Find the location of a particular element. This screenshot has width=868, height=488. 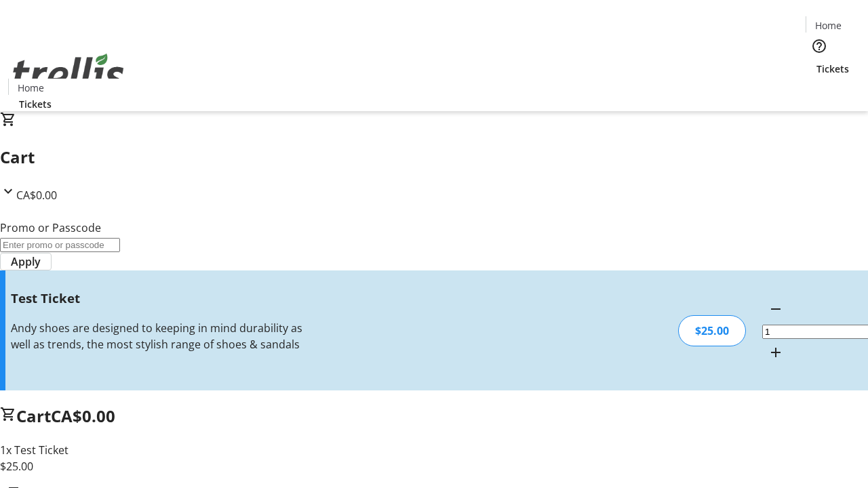

button: Decrement by one is located at coordinates (775, 309).